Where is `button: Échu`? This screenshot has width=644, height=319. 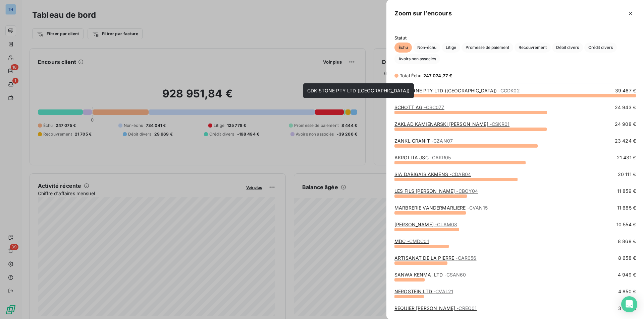
button: Échu is located at coordinates (403, 48).